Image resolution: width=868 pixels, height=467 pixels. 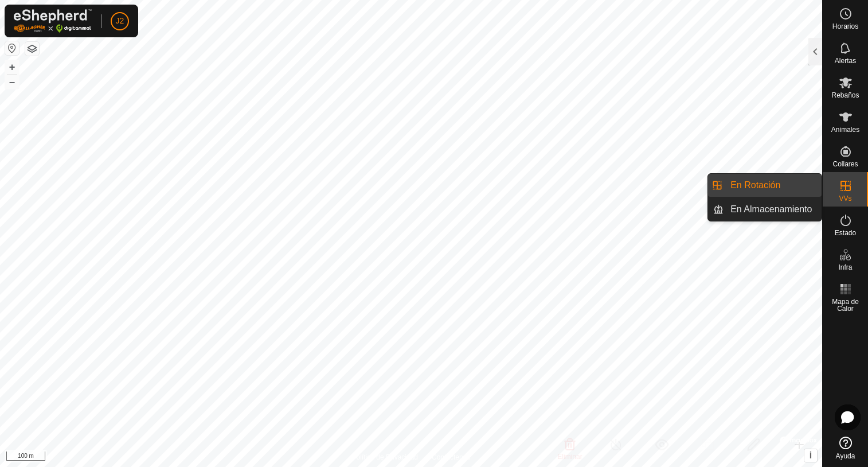 What do you see at coordinates (811, 455) in the screenshot?
I see `span: i` at bounding box center [811, 455].